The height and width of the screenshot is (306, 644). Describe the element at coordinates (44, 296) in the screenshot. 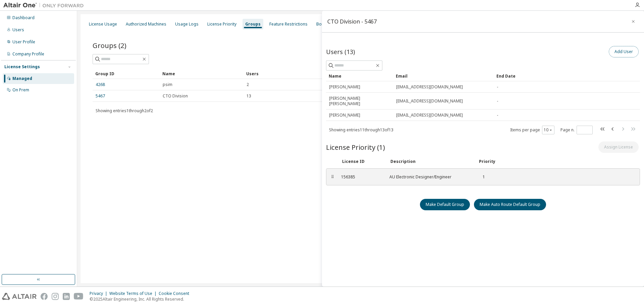

I see `img: facebook.svg` at that location.